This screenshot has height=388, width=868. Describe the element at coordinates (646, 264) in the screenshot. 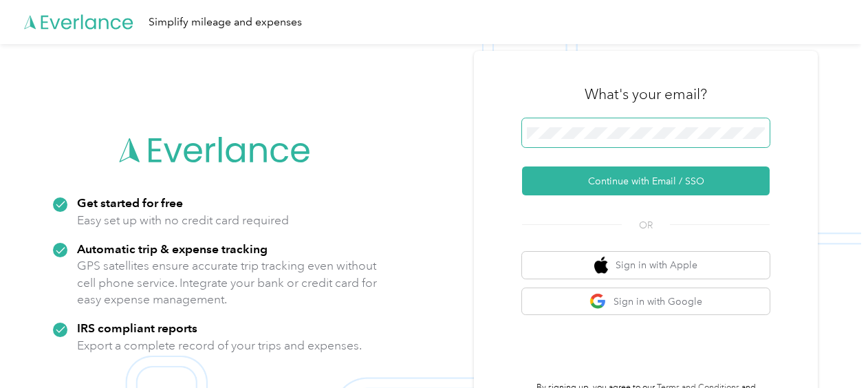

I see `button: apple logoSign in with Apple` at that location.